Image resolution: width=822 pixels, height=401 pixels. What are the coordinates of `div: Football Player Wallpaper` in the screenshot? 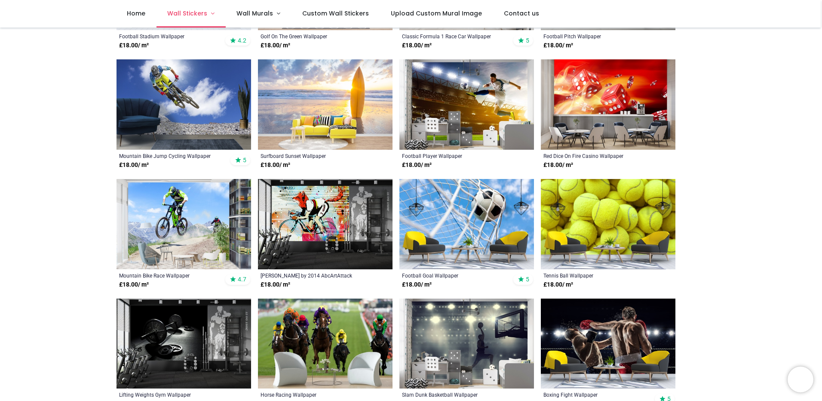 It's located at (454, 156).